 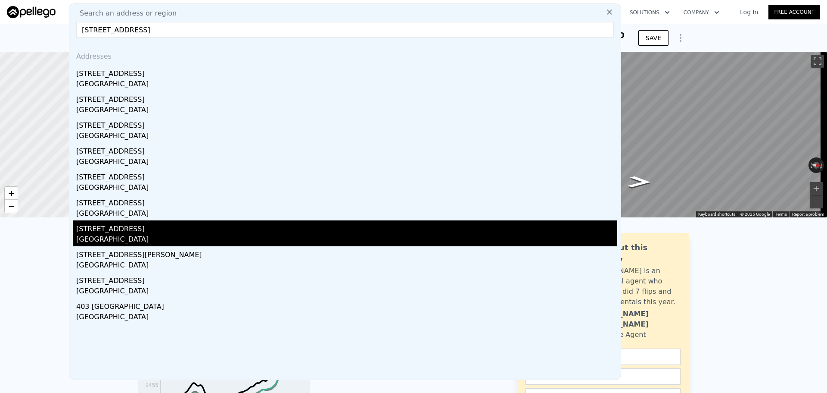 What do you see at coordinates (755, 214) in the screenshot?
I see `span: © 2025 Google` at bounding box center [755, 214].